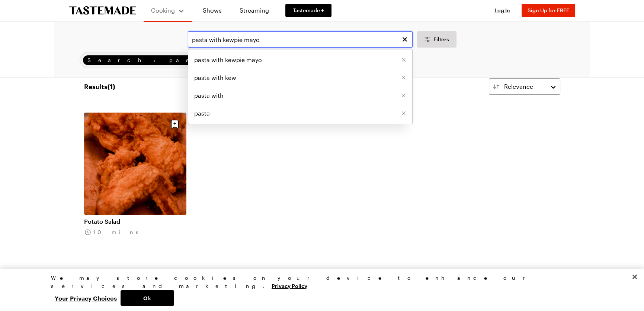 The image size is (644, 311). I want to click on span: Filters, so click(441, 39).